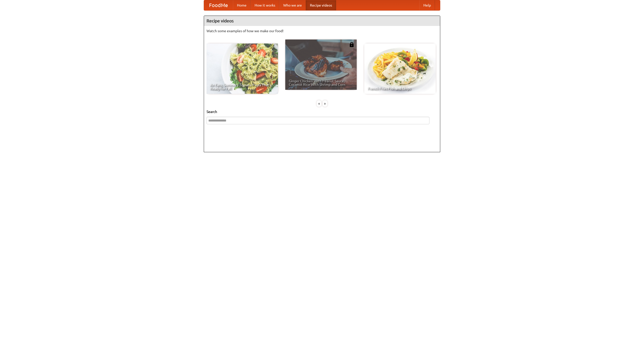  Describe the element at coordinates (427, 5) in the screenshot. I see `a: Help` at that location.